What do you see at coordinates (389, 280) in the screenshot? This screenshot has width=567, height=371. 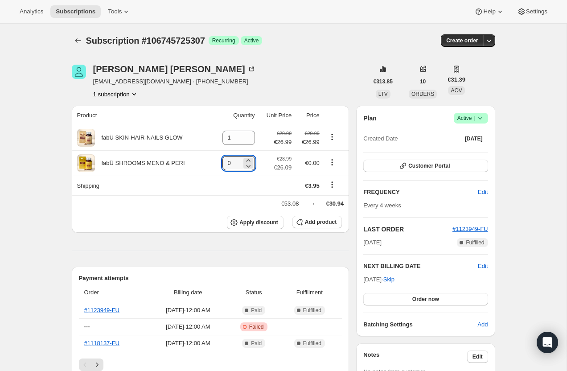 I see `span: Skip` at bounding box center [389, 280].